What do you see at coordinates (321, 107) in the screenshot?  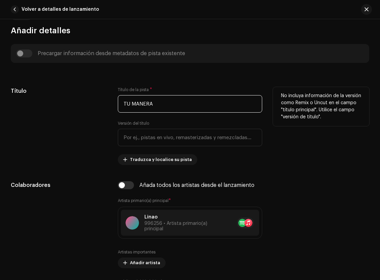 I see `p: No incluya información de la versión como Remix o Uncut en el campo "título principal". Utilice e...` at bounding box center [321, 107].